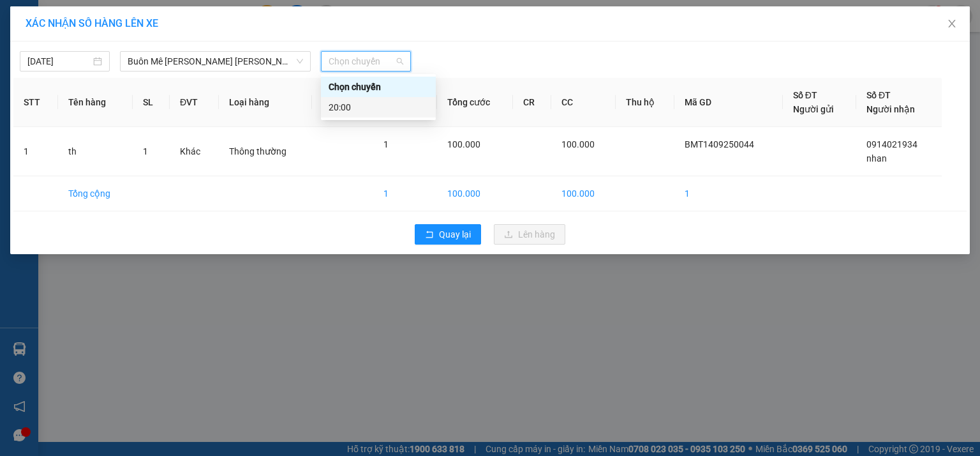  Describe the element at coordinates (813, 109) in the screenshot. I see `span: Người gửi` at that location.